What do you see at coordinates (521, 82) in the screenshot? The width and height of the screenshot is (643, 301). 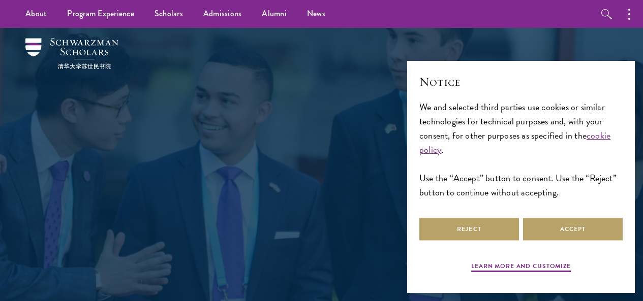 I see `h2: Notice` at bounding box center [521, 82].